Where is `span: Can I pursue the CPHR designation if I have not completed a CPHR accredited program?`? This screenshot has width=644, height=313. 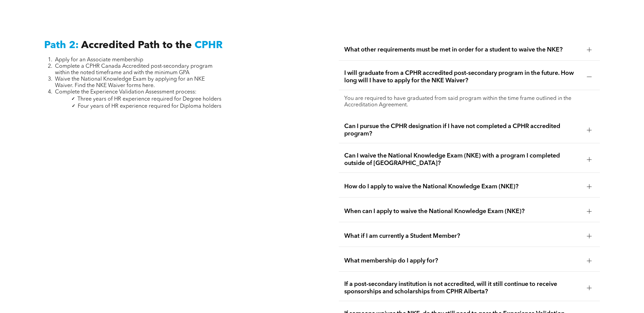 span: Can I pursue the CPHR designation if I have not completed a CPHR accredited program? is located at coordinates (463, 130).